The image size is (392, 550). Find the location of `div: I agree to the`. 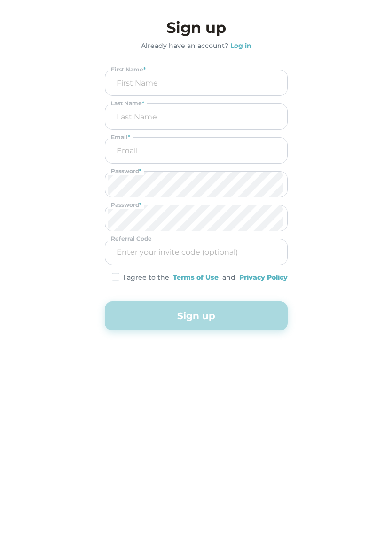

div: I agree to the is located at coordinates (146, 278).